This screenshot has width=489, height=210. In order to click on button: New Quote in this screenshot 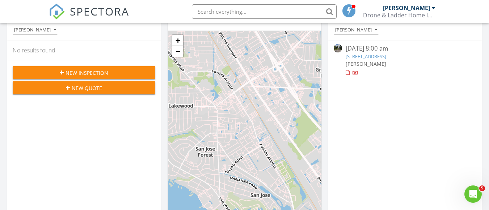, I will do `click(84, 88)`.